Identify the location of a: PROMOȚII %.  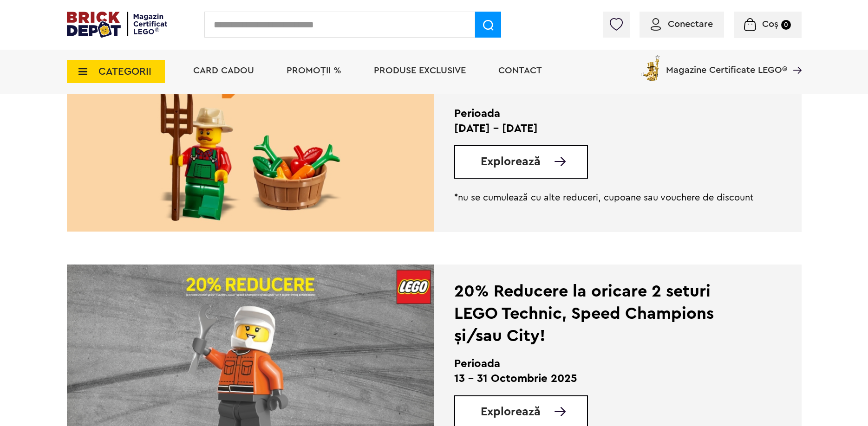
(314, 71).